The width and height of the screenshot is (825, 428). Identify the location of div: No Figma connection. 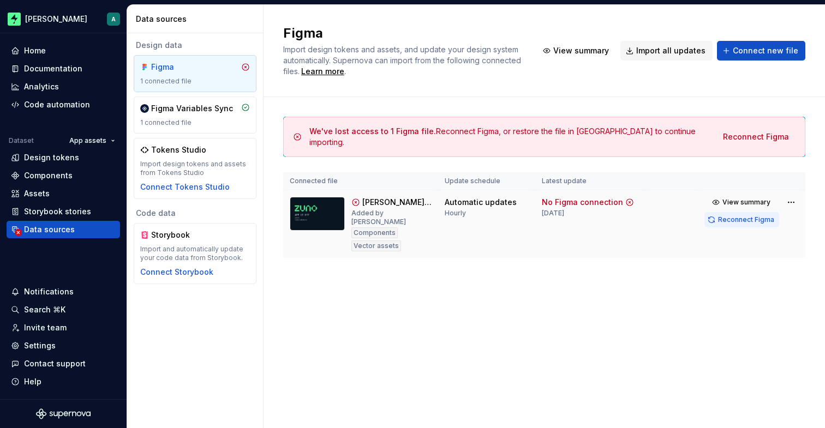
(582, 202).